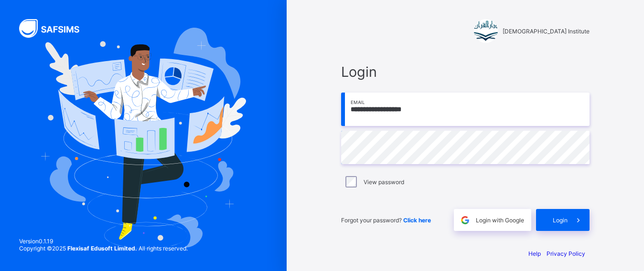  What do you see at coordinates (500, 220) in the screenshot?
I see `span: Login with Google` at bounding box center [500, 220].